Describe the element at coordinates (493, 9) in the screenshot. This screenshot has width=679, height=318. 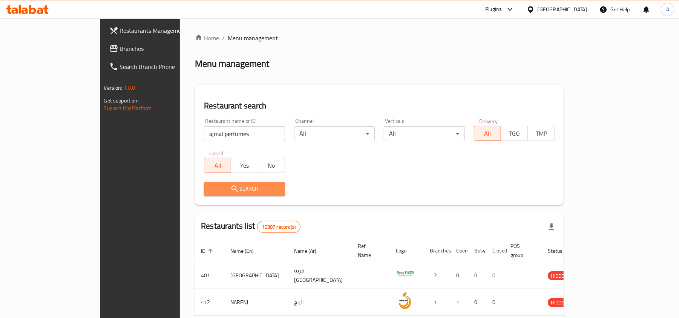
I see `div: Plugins` at that location.